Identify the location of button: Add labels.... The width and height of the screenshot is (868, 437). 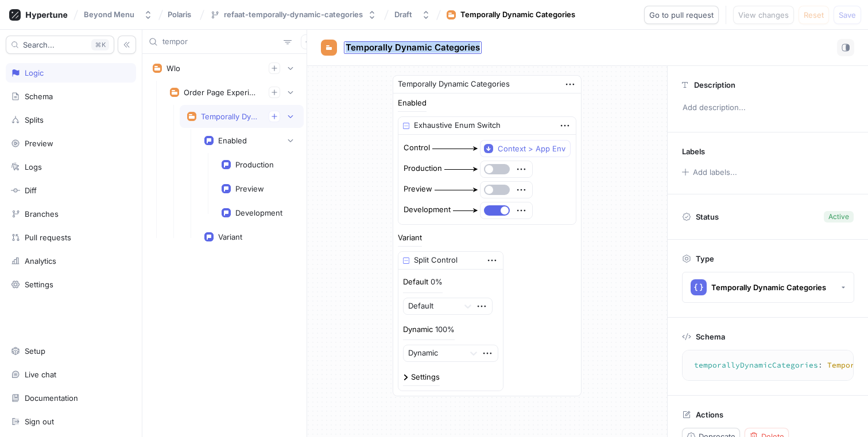
(709, 172).